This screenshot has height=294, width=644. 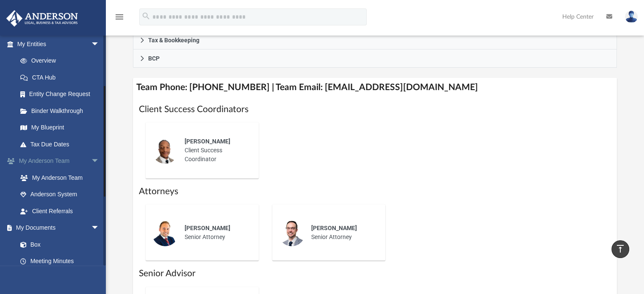 I want to click on i: menu, so click(x=119, y=17).